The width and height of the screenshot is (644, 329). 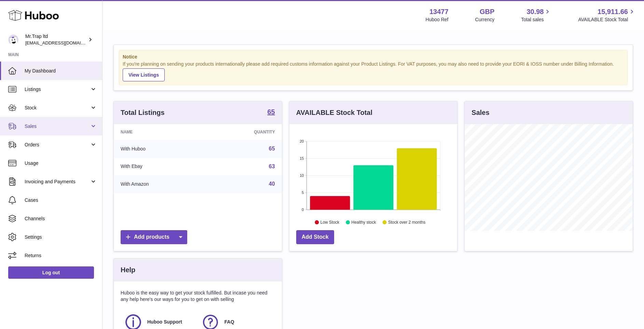 I want to click on span: Cases, so click(x=61, y=200).